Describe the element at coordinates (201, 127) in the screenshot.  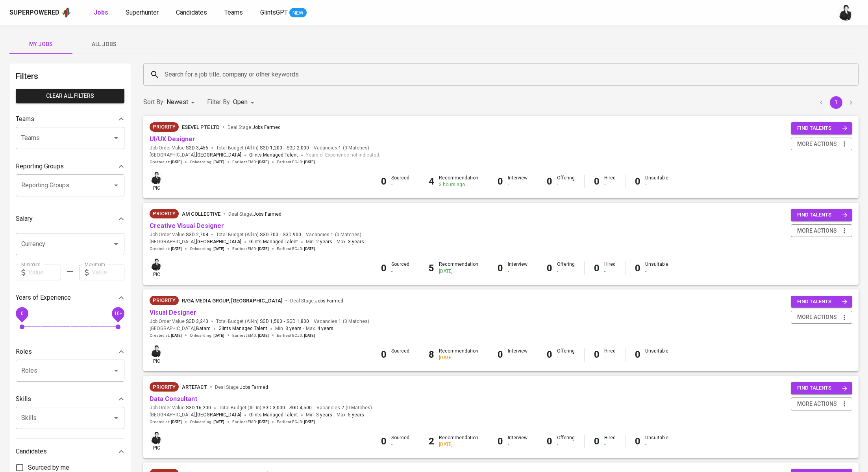
I see `span: ESEVEL PTE LTD` at that location.